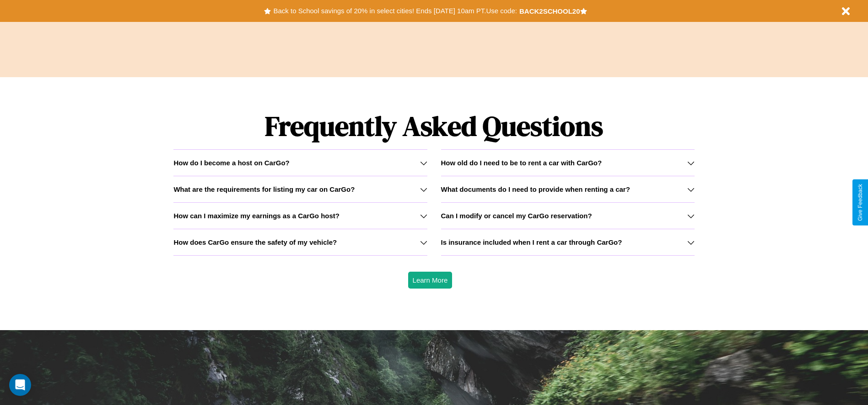 This screenshot has width=868, height=405. I want to click on div: Open Intercom Messenger, so click(20, 385).